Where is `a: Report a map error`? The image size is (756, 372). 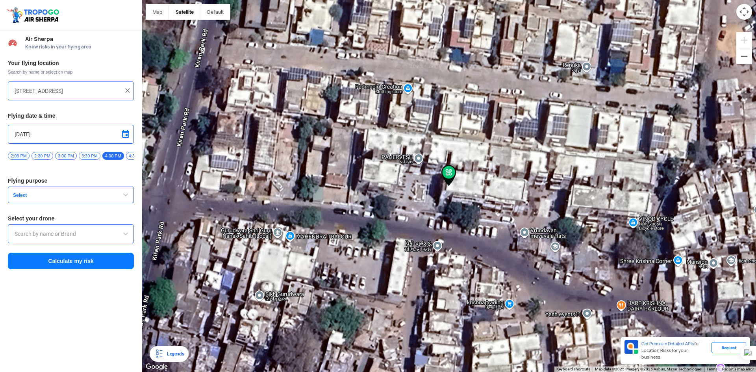
a: Report a map error is located at coordinates (738, 369).